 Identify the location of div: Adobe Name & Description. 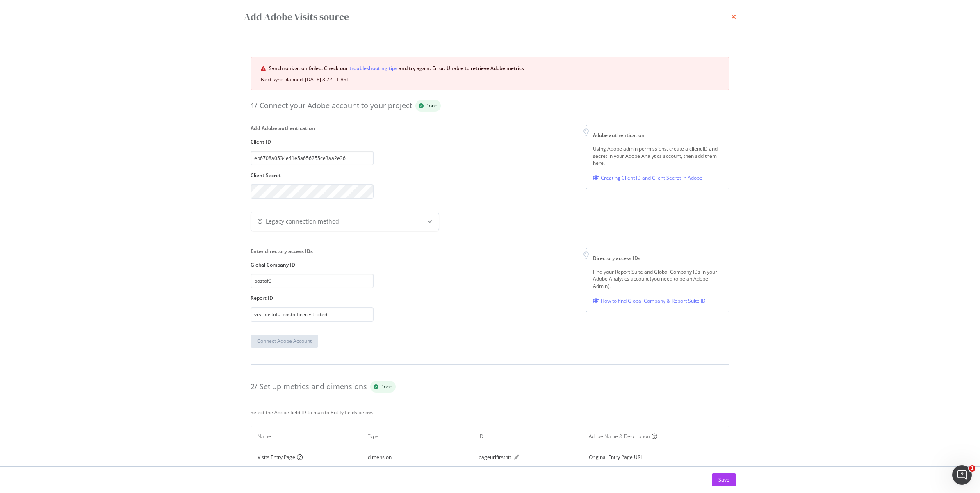
(656, 437).